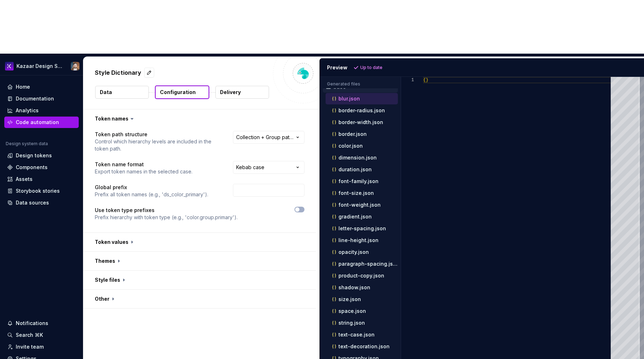 This screenshot has width=644, height=359. I want to click on p: line-height.json, so click(358, 241).